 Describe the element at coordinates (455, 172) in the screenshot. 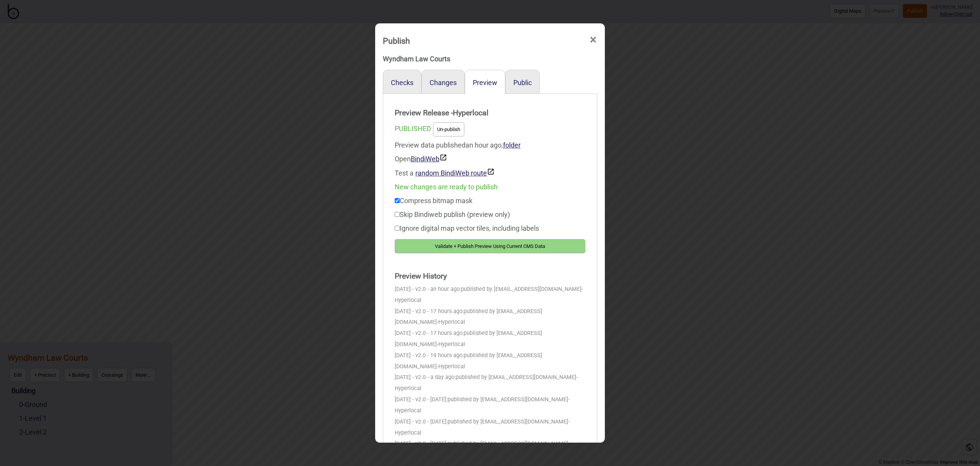

I see `button: random BindiWeb route` at that location.